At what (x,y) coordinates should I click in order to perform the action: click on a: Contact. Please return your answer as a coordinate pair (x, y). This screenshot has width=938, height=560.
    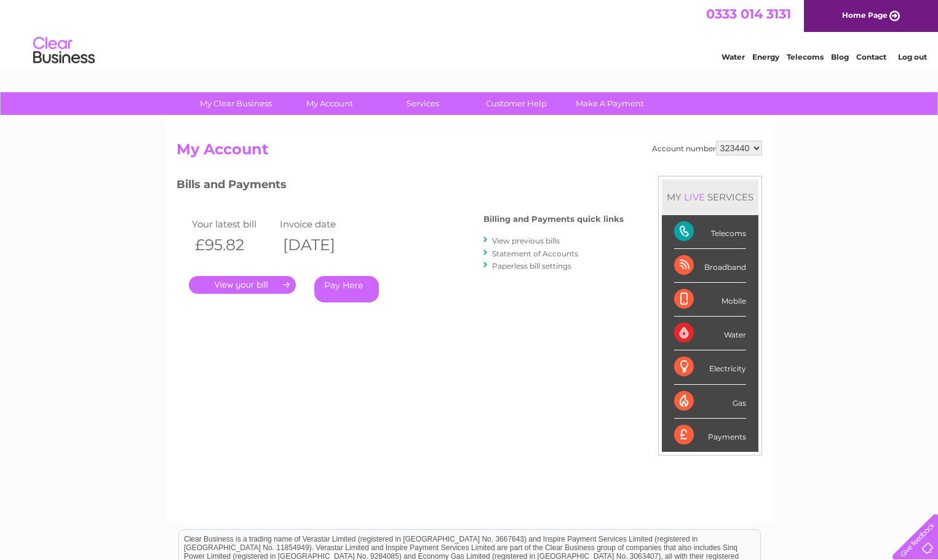
    Looking at the image, I should click on (871, 56).